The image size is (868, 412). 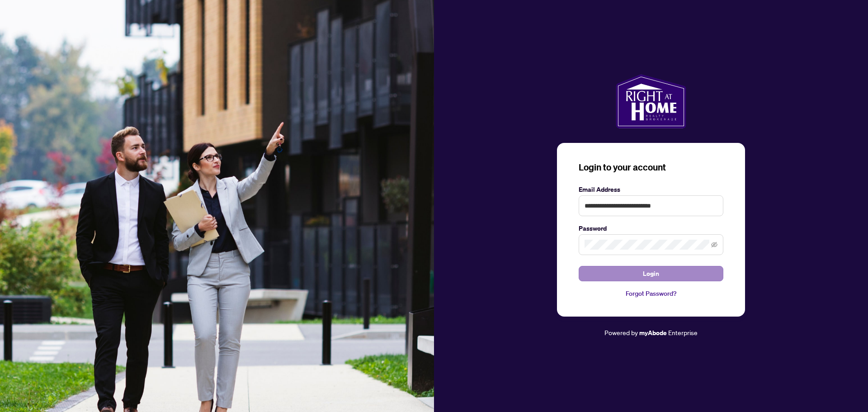 I want to click on label: Email Address, so click(x=651, y=189).